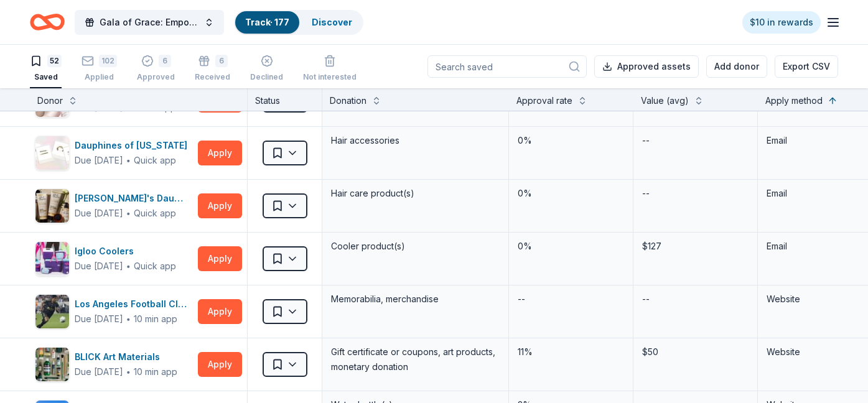  I want to click on button: Approved assets, so click(646, 66).